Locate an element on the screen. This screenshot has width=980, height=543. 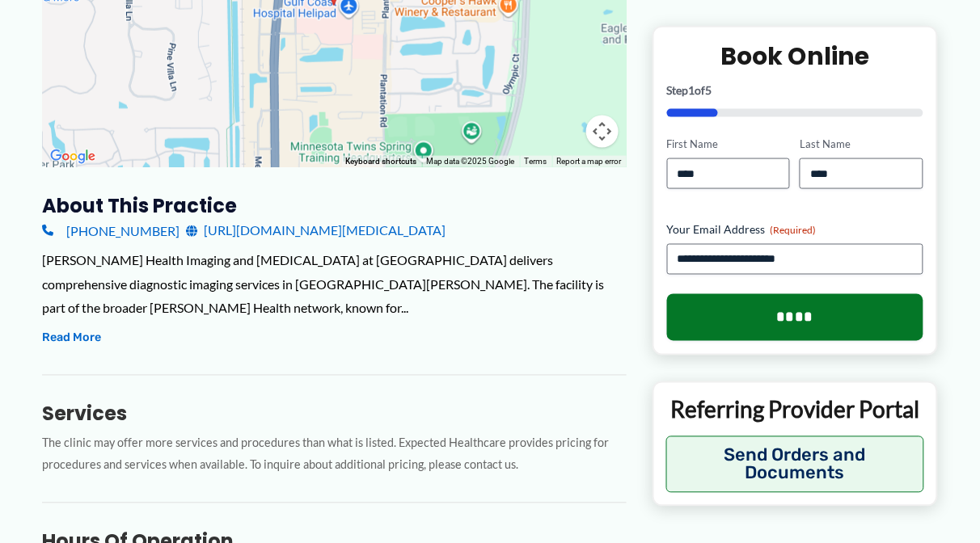
span: 1 is located at coordinates (692, 89).